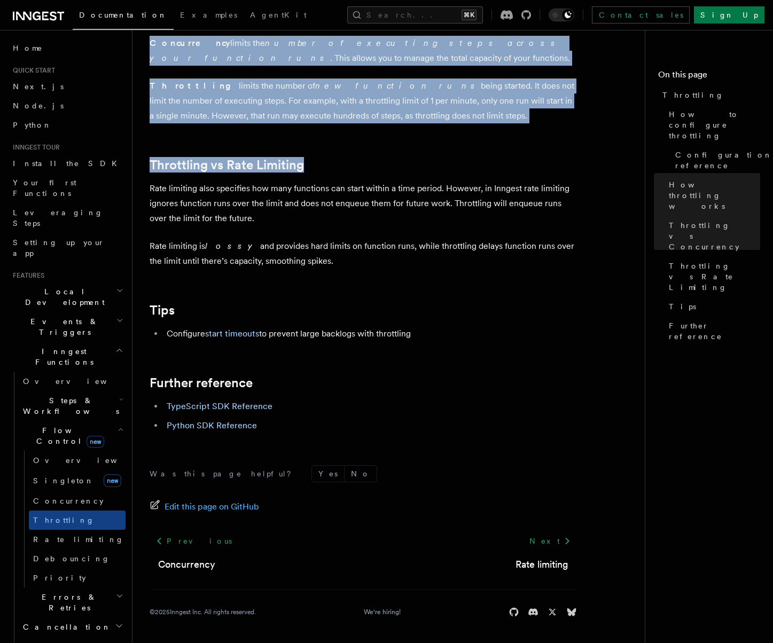  I want to click on span: Documentation, so click(123, 15).